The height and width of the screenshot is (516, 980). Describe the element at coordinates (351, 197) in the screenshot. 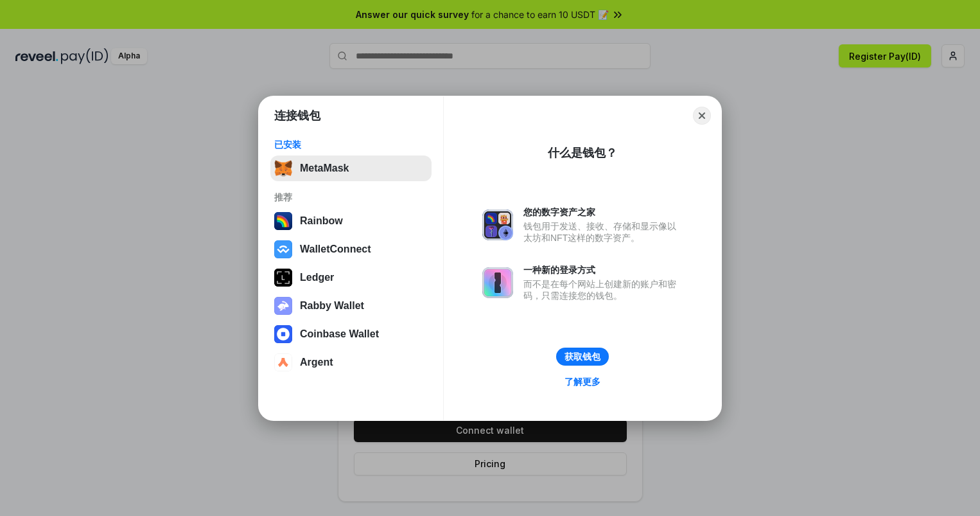

I see `div: 推荐` at that location.